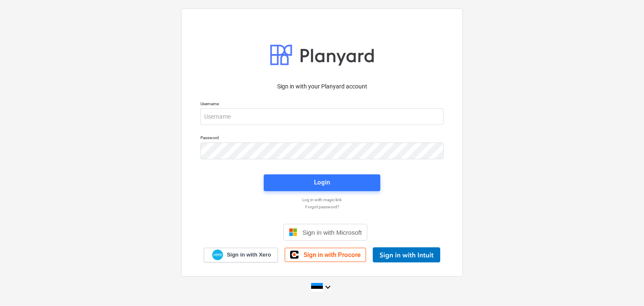 Image resolution: width=644 pixels, height=306 pixels. I want to click on button: Login, so click(322, 183).